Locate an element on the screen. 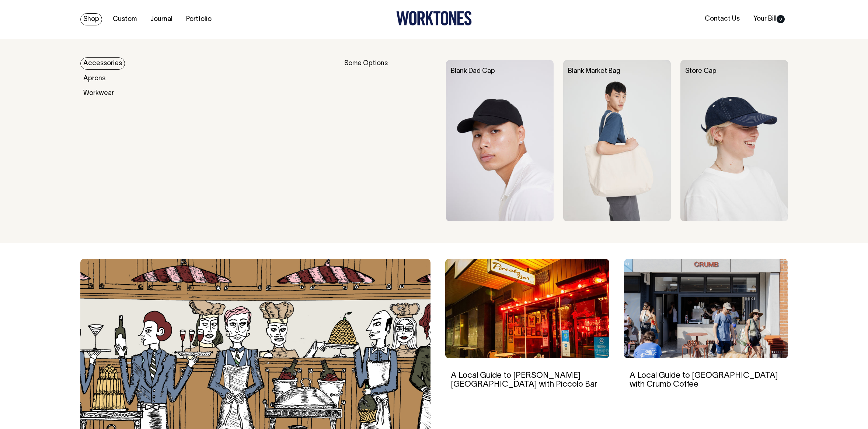  a: Accessories is located at coordinates (102, 64).